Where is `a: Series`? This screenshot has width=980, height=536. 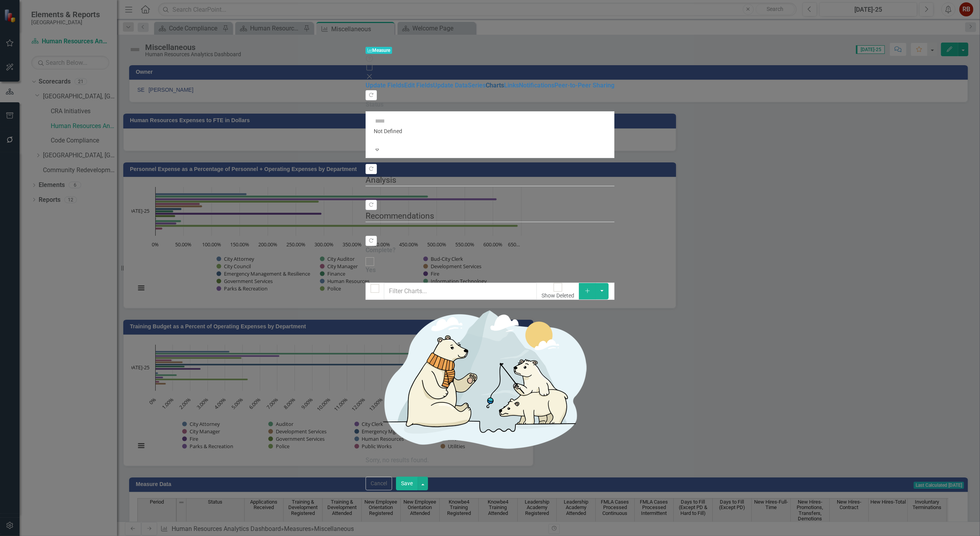 a: Series is located at coordinates (477, 85).